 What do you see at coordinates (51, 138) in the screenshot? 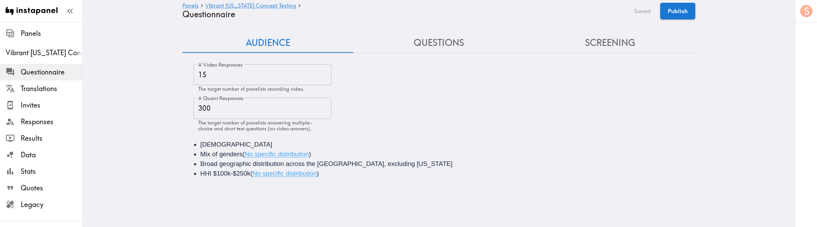
I see `span: Results` at bounding box center [51, 138].